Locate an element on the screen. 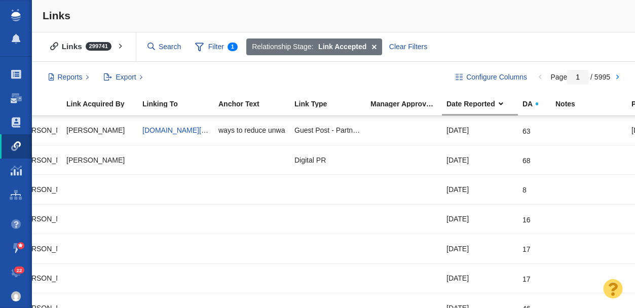  span: Reports is located at coordinates (70, 77).